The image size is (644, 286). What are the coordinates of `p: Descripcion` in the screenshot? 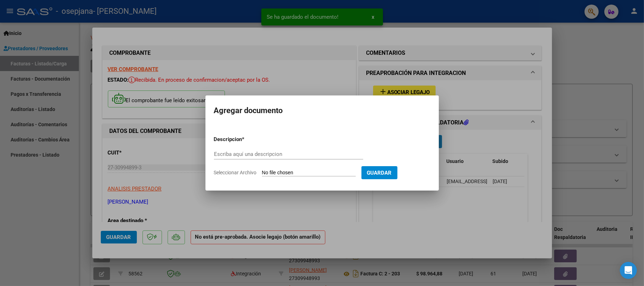 It's located at (246, 140).